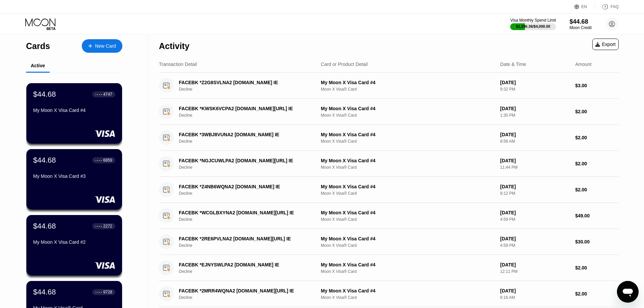 The height and width of the screenshot is (308, 644). Describe the element at coordinates (174, 46) in the screenshot. I see `div: Activity` at that location.